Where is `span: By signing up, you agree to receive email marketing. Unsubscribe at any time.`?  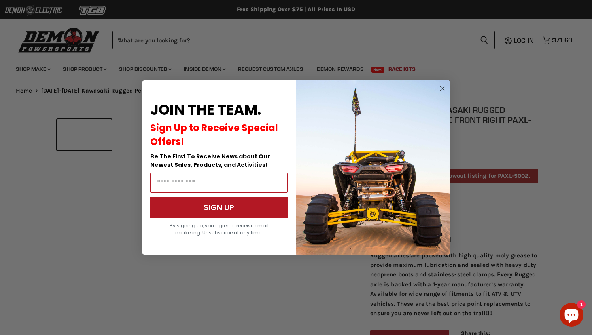
span: By signing up, you agree to receive email marketing. Unsubscribe at any time. is located at coordinates (219, 229).